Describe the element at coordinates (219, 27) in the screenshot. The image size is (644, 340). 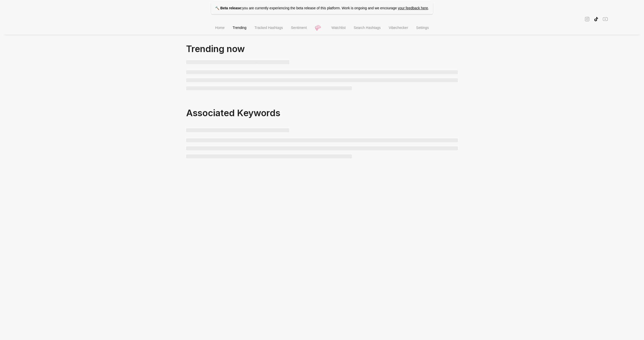
I see `span: Home` at that location.